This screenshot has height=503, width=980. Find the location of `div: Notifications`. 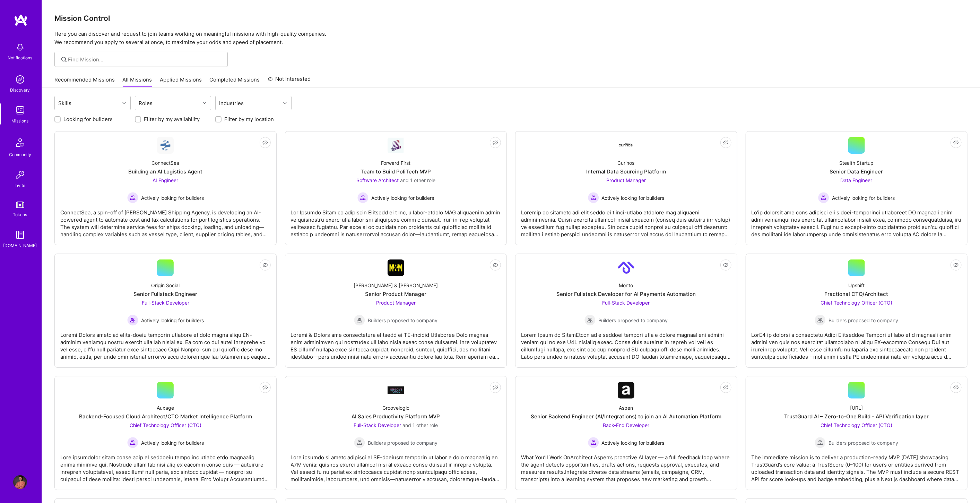

div: Notifications is located at coordinates (20, 58).